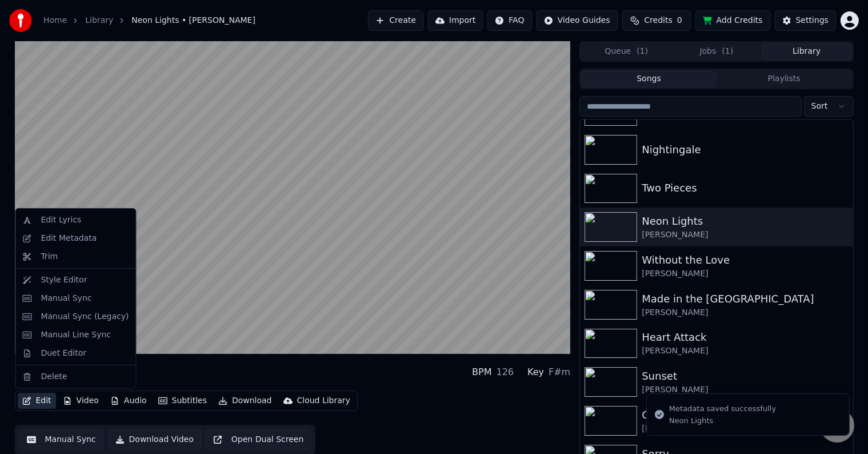 This screenshot has height=454, width=868. I want to click on span: Sort, so click(819, 107).